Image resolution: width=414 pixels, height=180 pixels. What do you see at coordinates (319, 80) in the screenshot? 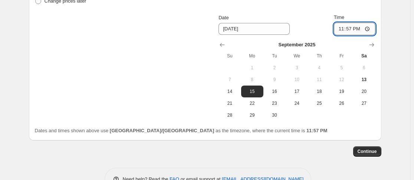
I see `button: Thursday September 11 2025` at bounding box center [319, 80].